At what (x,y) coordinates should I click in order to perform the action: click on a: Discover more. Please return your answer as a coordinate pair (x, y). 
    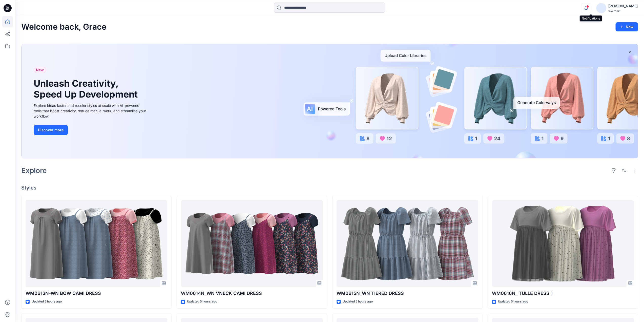
    Looking at the image, I should click on (91, 130).